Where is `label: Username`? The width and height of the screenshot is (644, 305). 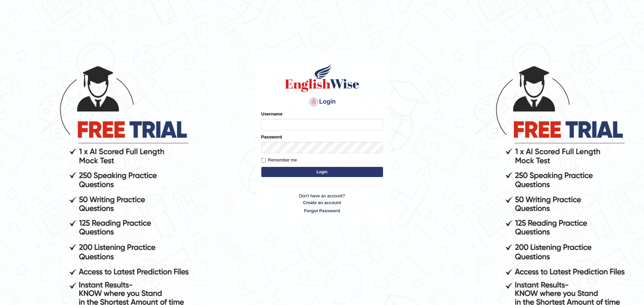 label: Username is located at coordinates (272, 114).